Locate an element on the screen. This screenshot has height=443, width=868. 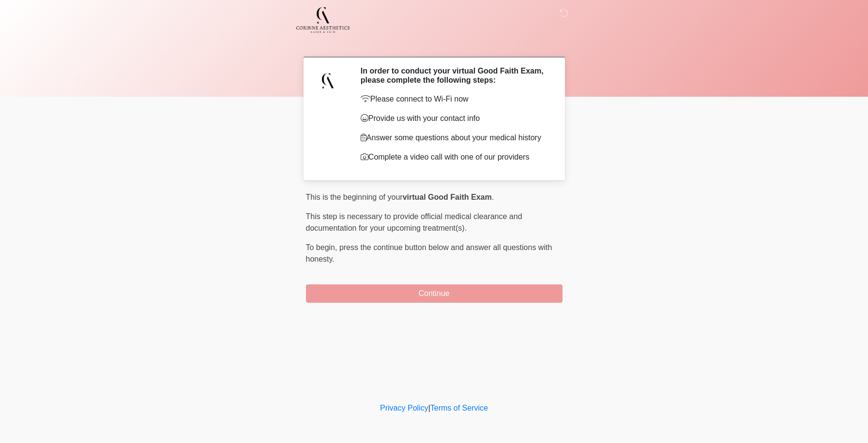
h2: In order to conduct your virtual Good Faith Exam, please complete the following steps: is located at coordinates (454, 75).